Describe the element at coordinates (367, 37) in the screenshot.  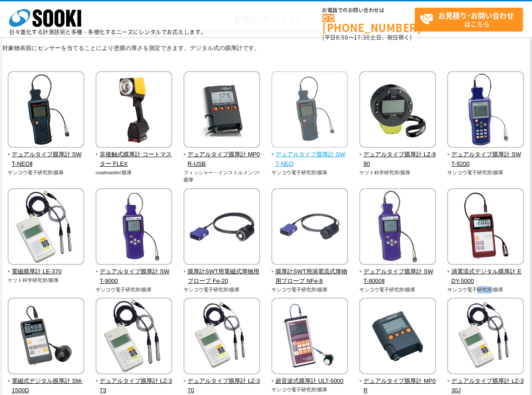
I see `span: (平日 ～ 土日、祝日除く)` at that location.